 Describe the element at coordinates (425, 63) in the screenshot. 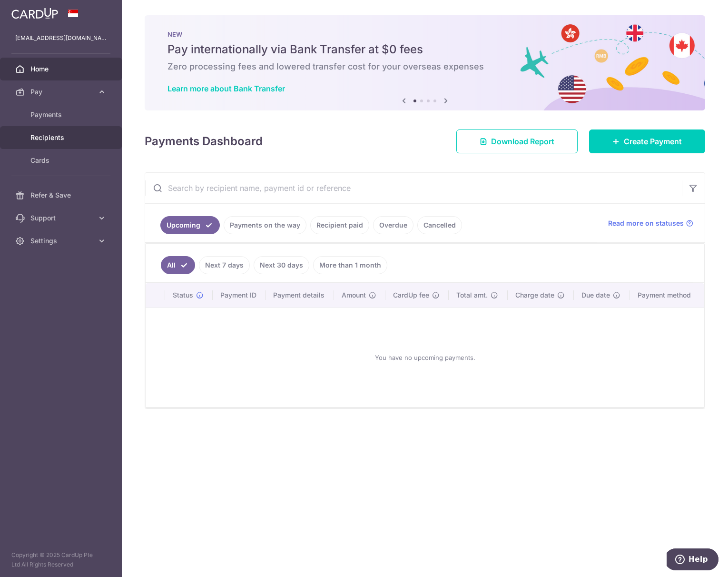

I see `img: Bank transfer banner` at that location.